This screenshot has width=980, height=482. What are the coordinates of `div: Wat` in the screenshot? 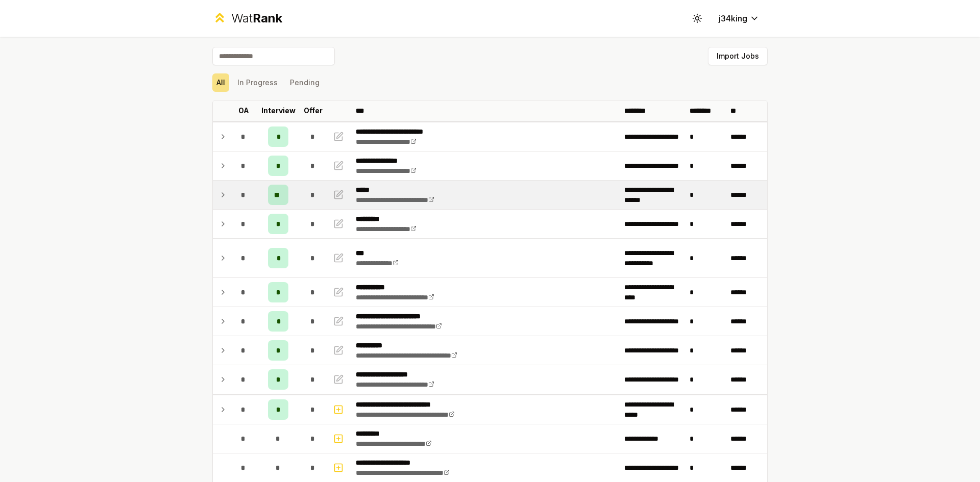 It's located at (257, 18).